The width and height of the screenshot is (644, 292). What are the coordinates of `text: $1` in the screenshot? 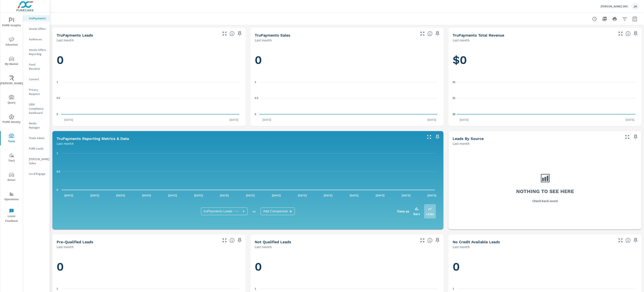 It's located at (454, 82).